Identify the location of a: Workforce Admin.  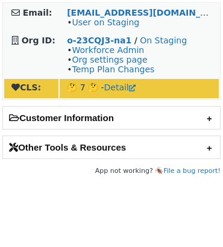
(108, 50).